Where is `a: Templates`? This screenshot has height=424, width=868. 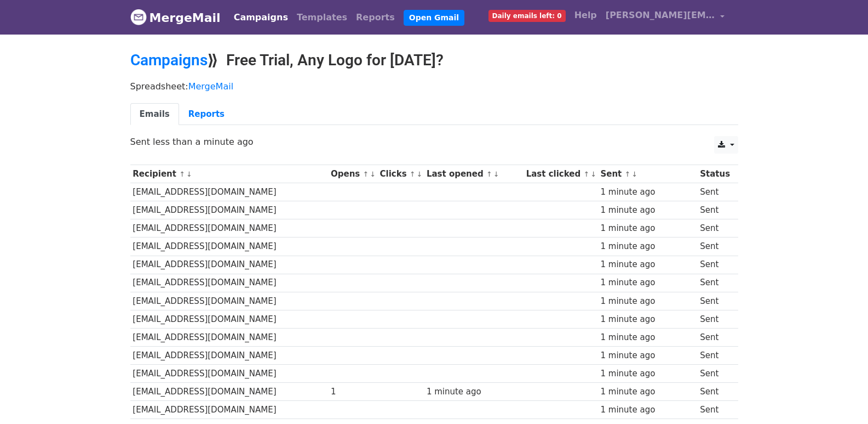 a: Templates is located at coordinates (322, 18).